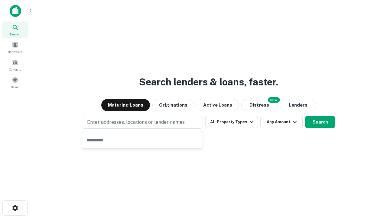 This screenshot has width=387, height=218. Describe the element at coordinates (232, 122) in the screenshot. I see `button: All Property Types` at that location.